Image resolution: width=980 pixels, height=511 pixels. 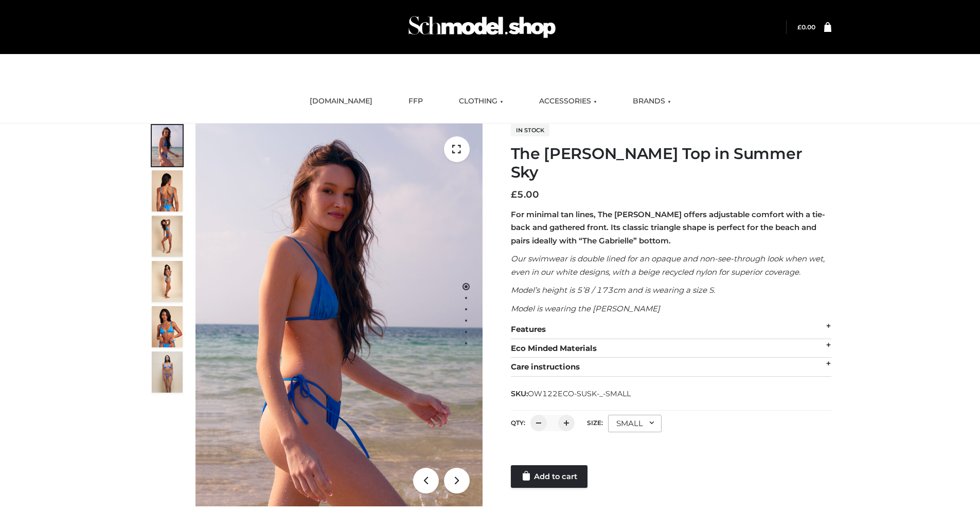 What do you see at coordinates (167, 145) in the screenshot?
I see `img: 1.Alex-top_SS-1_4464b1e7-c2c9-4e4b-a62c-58381cd673c0-1.jpg` at bounding box center [167, 145].